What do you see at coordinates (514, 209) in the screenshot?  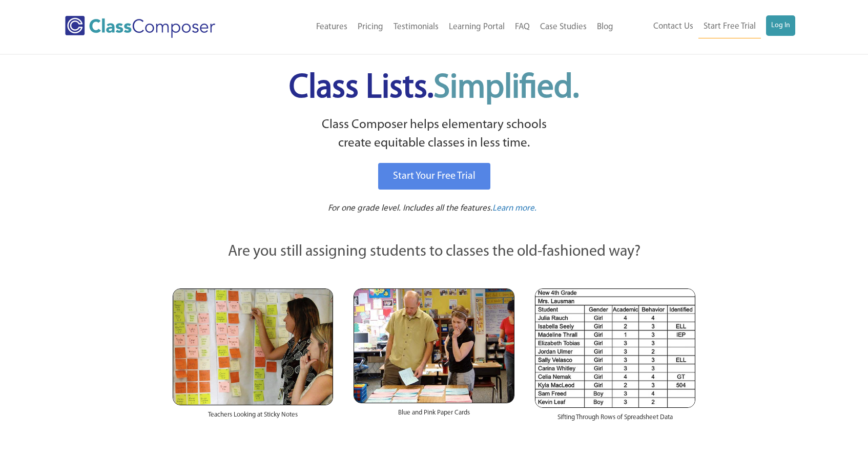 I see `a: Learn more.` at bounding box center [514, 209].